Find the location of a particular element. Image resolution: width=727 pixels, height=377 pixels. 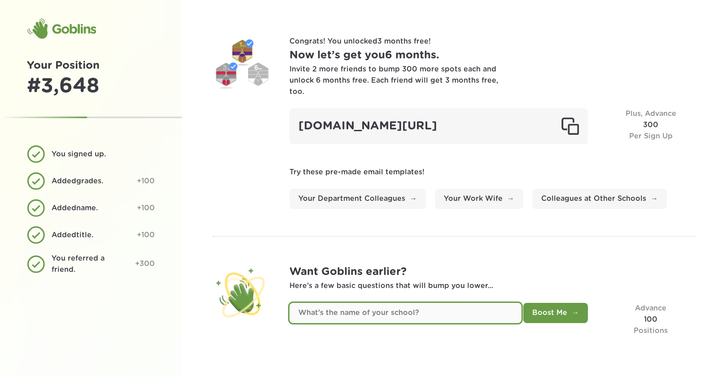

span: Positions is located at coordinates (651, 330).